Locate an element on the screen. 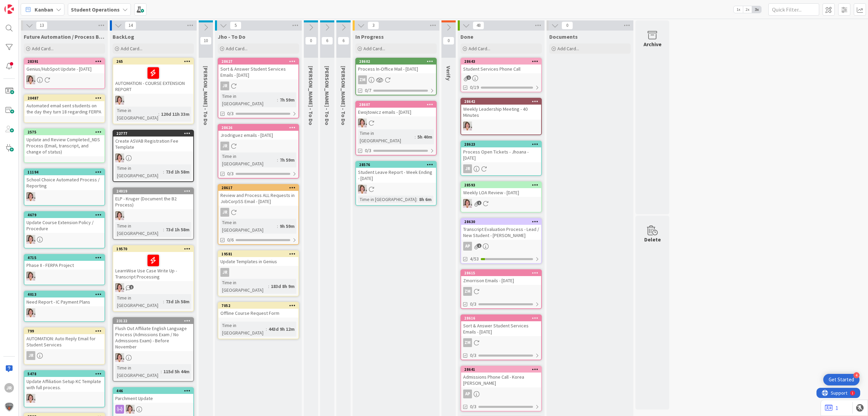  div: 19581 is located at coordinates (260, 254).